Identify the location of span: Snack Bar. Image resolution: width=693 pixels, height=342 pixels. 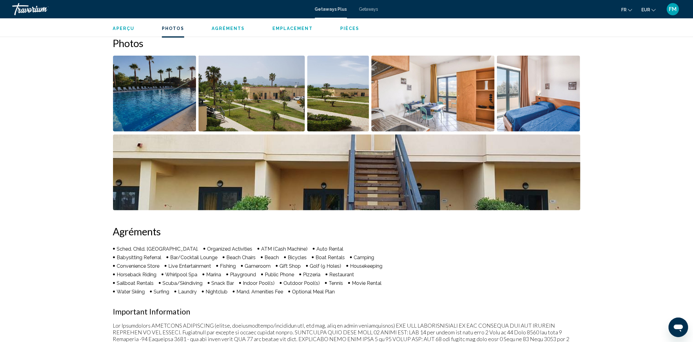
(223, 283).